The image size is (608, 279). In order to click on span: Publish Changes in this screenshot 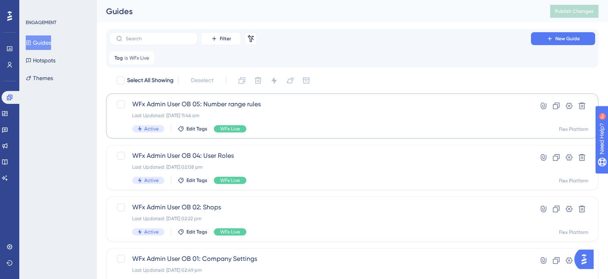, I will do `click(575, 11)`.